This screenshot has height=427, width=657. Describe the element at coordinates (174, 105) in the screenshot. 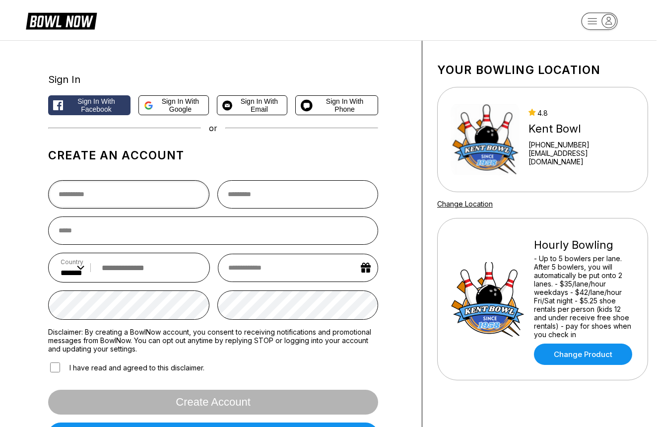

I see `button: Sign in with Google` at that location.